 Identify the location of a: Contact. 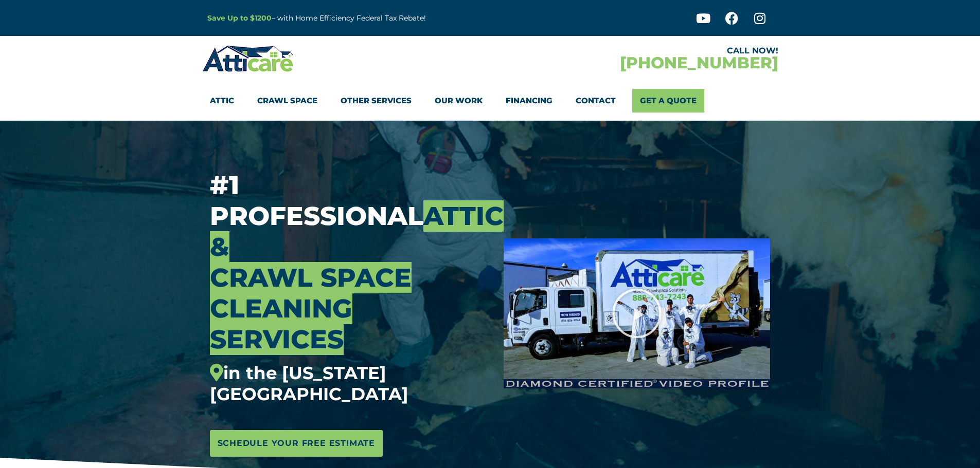
(596, 101).